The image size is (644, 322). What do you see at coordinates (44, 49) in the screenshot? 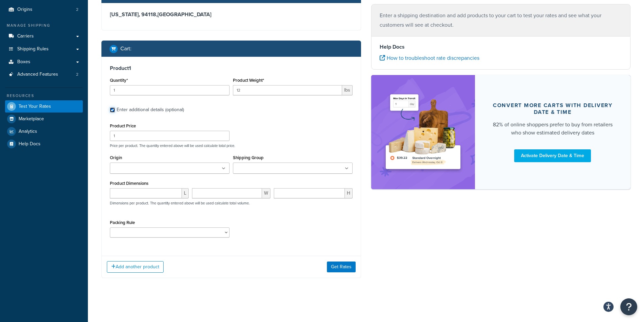
I see `a: Shipping Rules` at bounding box center [44, 49].